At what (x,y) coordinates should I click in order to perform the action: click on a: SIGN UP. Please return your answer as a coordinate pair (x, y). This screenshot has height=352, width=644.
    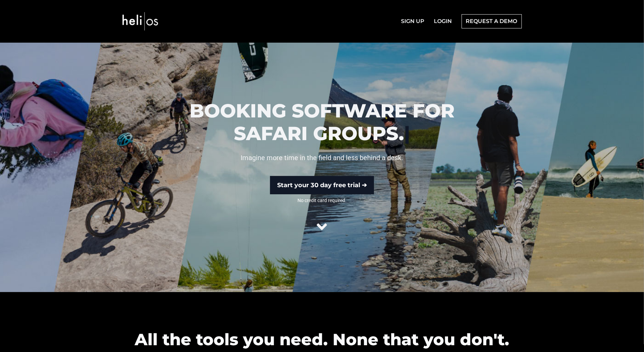
    Looking at the image, I should click on (413, 21).